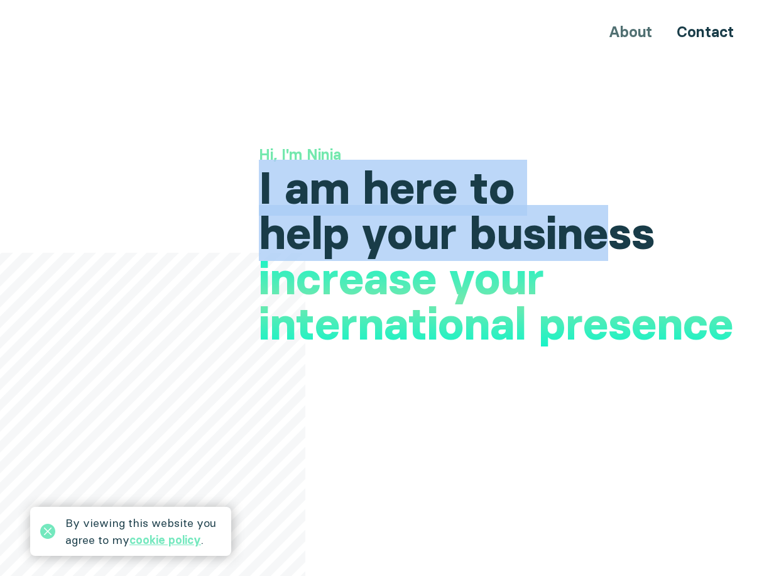 The height and width of the screenshot is (576, 774). What do you see at coordinates (506, 155) in the screenshot?
I see `h3: Hi, I'm Ninia` at bounding box center [506, 155].